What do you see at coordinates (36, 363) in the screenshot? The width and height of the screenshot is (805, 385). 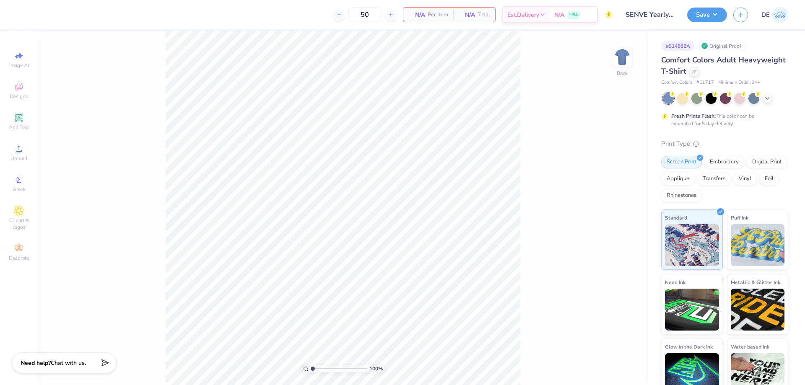 I see `strong: Need help?` at bounding box center [36, 363].